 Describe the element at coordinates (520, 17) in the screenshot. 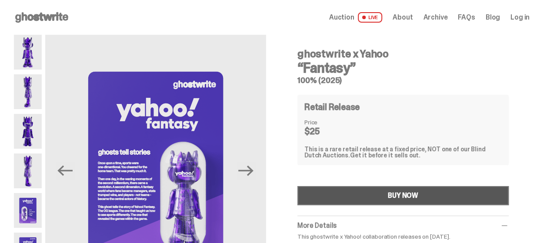

I see `a: Log in` at that location.